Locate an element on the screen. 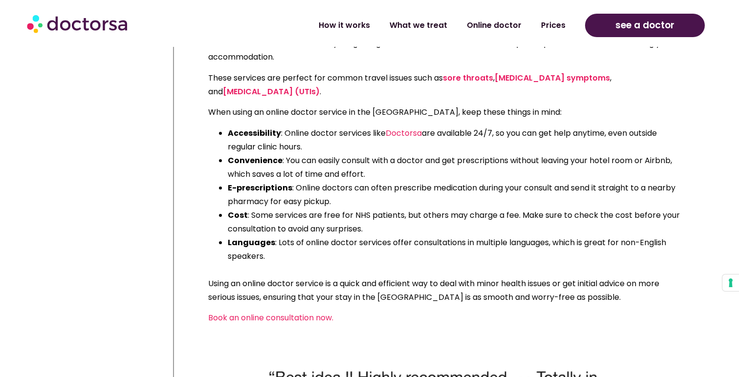 The height and width of the screenshot is (377, 739). b: Languages is located at coordinates (251, 242).